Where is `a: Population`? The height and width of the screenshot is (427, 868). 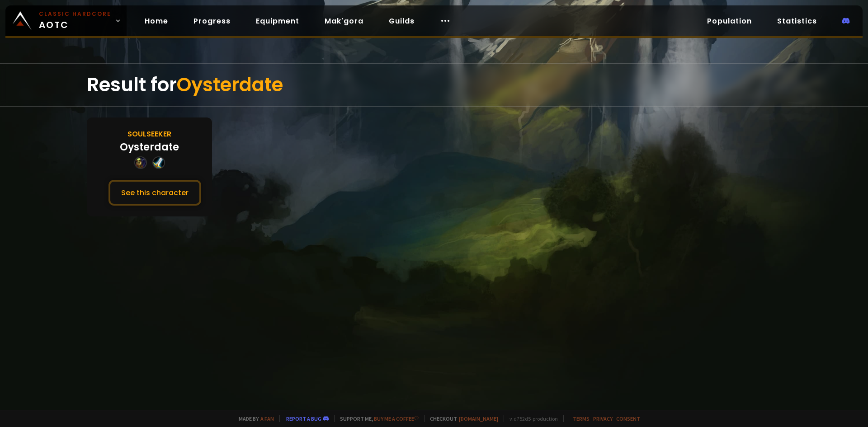 a: Population is located at coordinates (729, 21).